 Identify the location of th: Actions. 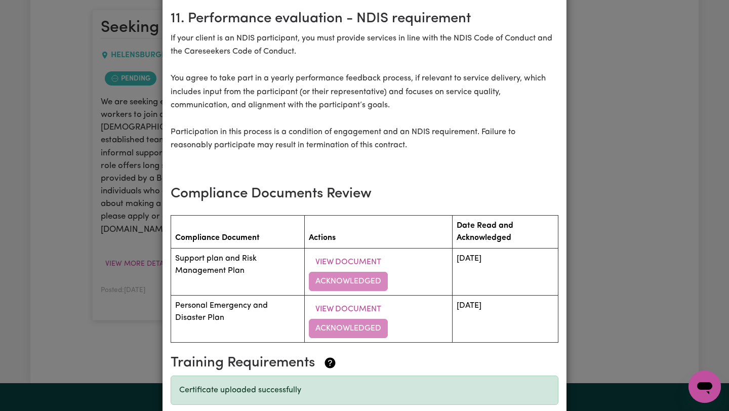
(378, 231).